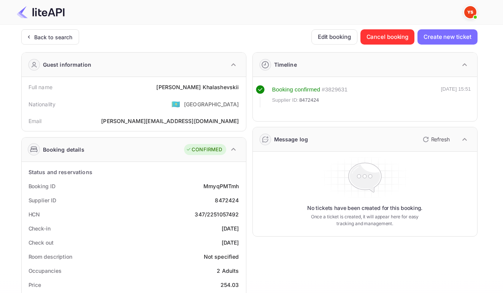 Image resolution: width=503 pixels, height=293 pixels. What do you see at coordinates (291, 139) in the screenshot?
I see `div: Message log` at bounding box center [291, 139].